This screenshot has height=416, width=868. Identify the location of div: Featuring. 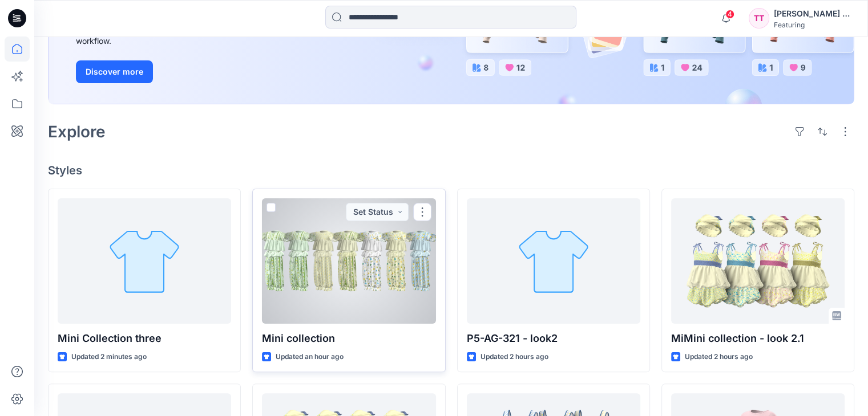
(813, 25).